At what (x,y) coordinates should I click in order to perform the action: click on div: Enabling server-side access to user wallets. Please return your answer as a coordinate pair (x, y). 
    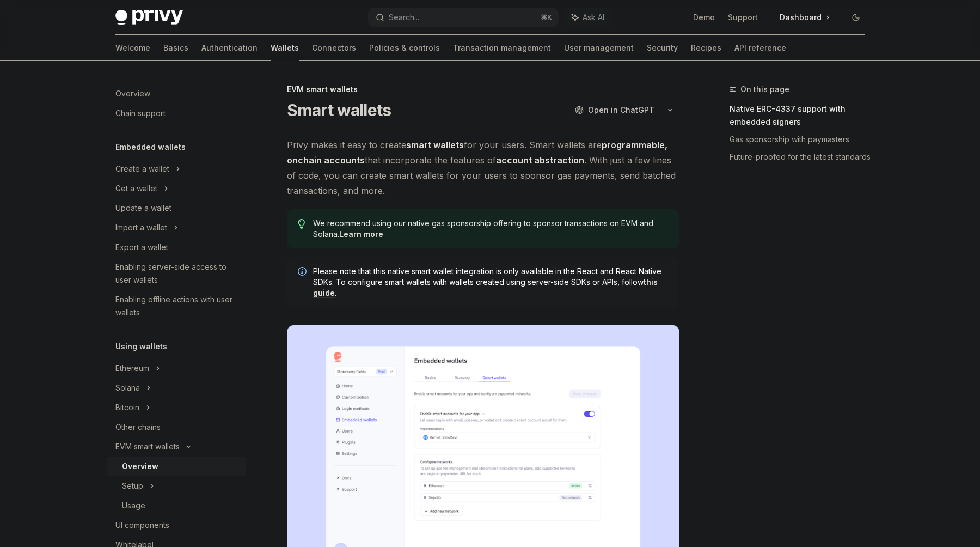
    Looking at the image, I should click on (177, 274).